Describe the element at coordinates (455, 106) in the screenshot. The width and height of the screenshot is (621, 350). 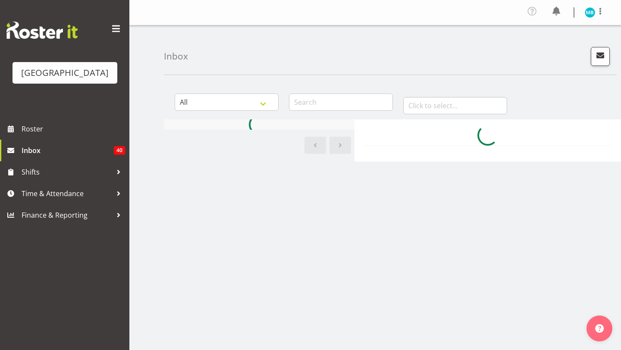
I see `input: Click to select...` at that location.